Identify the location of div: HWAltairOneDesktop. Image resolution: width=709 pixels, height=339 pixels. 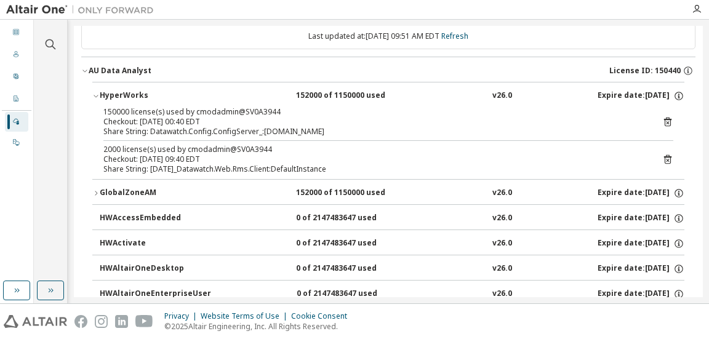
(155, 269).